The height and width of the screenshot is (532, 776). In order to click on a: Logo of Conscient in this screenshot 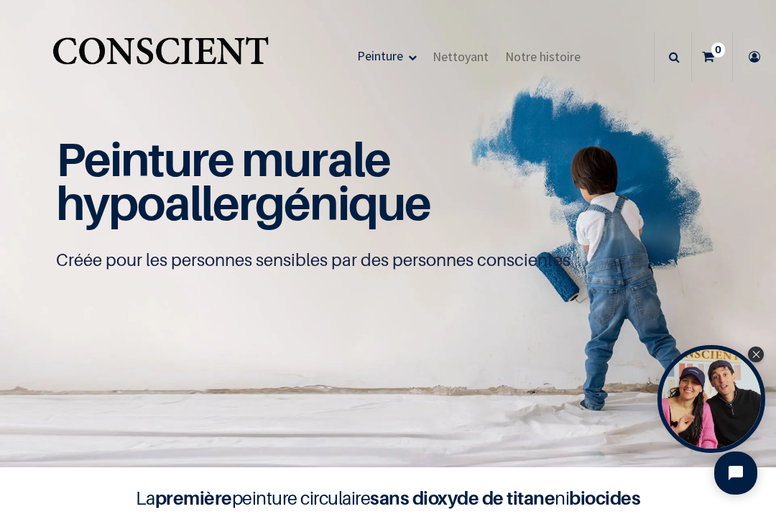, I will do `click(160, 57)`.